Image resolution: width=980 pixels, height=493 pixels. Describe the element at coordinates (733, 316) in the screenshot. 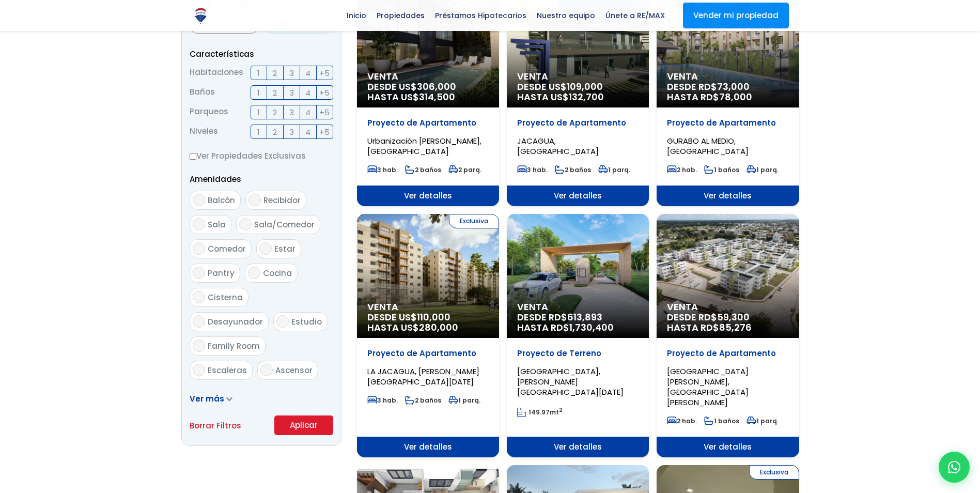

I see `span: 59,300` at that location.